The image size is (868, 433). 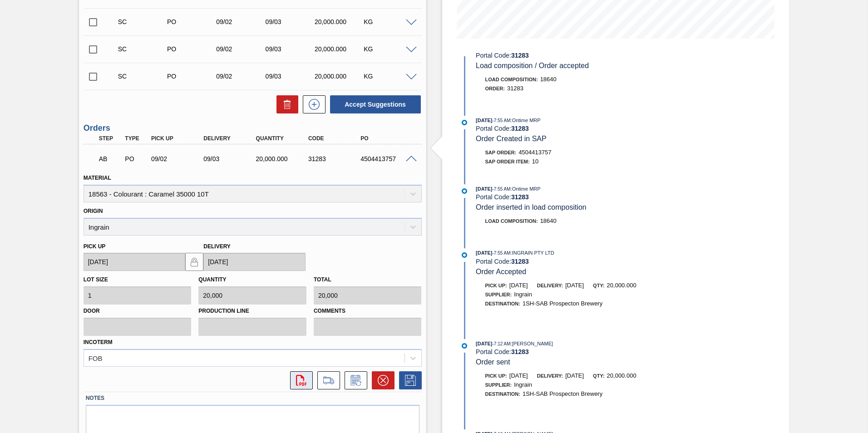 What do you see at coordinates (535, 152) in the screenshot?
I see `span: 4504413757` at bounding box center [535, 152].